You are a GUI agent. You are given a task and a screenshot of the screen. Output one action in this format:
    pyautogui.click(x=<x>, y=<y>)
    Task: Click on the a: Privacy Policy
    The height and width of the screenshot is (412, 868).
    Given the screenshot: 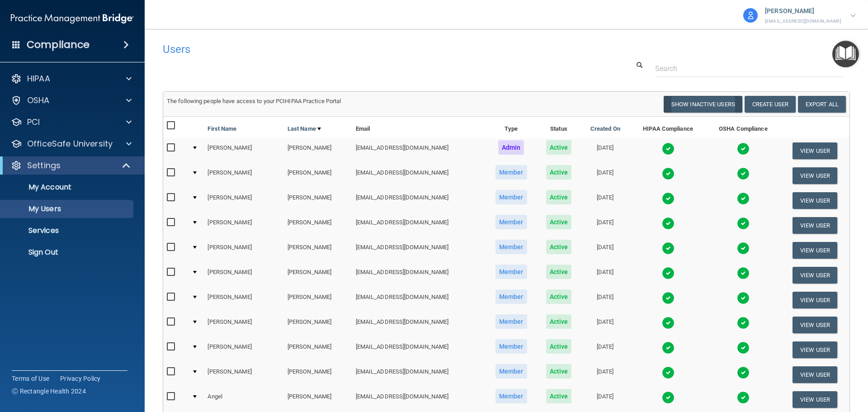 What is the action you would take?
    pyautogui.click(x=81, y=379)
    